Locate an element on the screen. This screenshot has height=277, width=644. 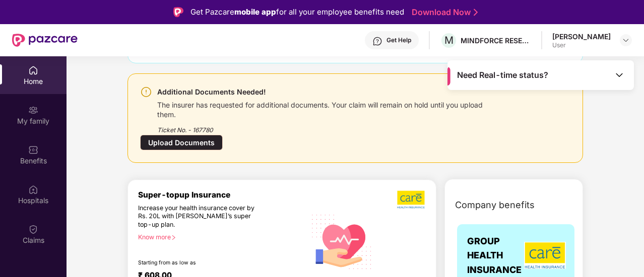
div: The insurer has requested for additional documents. Your claim will remain on hold until you uplo... is located at coordinates (328, 109).